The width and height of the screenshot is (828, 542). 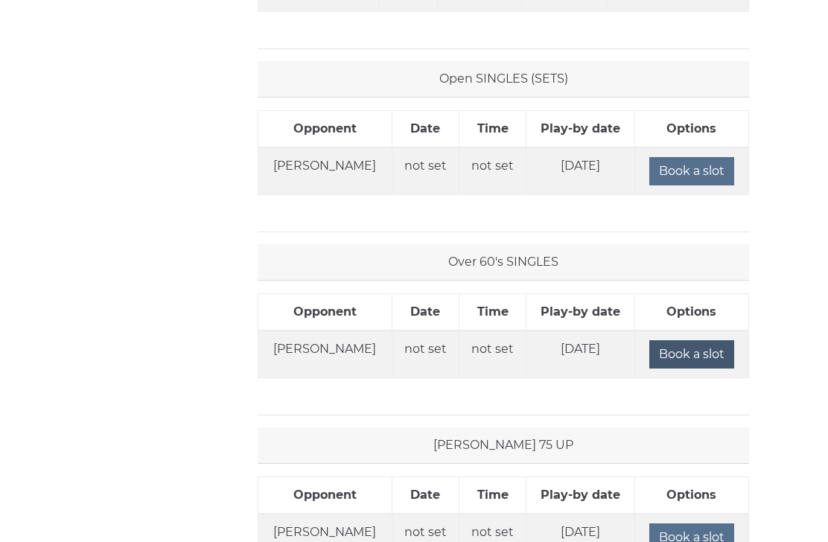 What do you see at coordinates (504, 262) in the screenshot?
I see `div: Over 60's SINGLES` at bounding box center [504, 262].